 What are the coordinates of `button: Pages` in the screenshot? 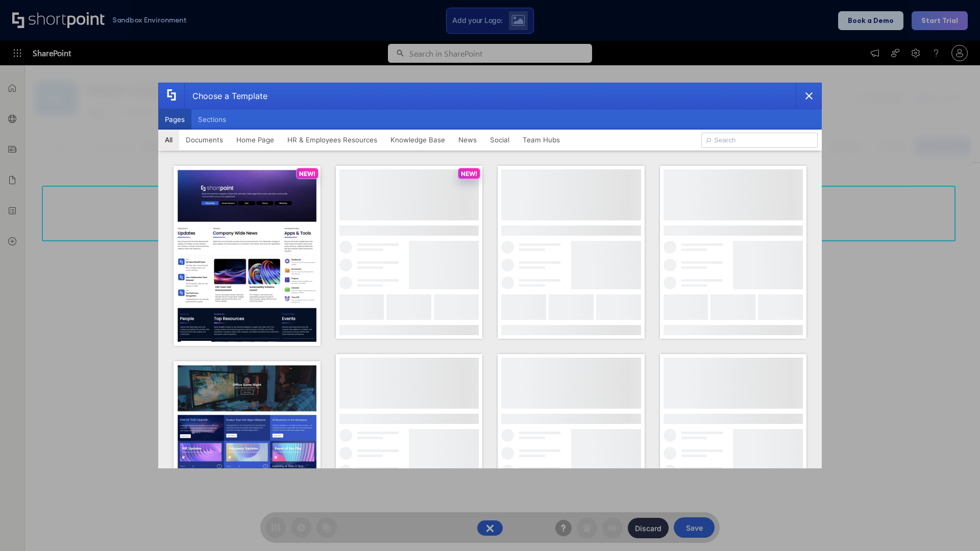 It's located at (174, 119).